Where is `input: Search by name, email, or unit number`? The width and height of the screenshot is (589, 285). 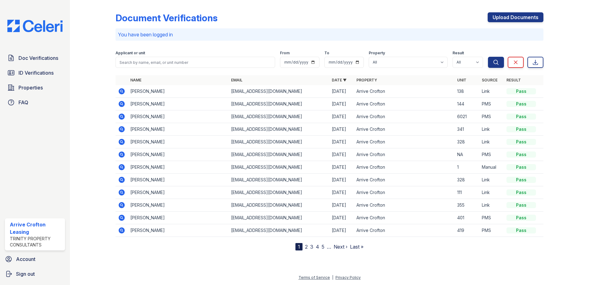
input: Search by name, email, or unit number is located at coordinates (195, 62).